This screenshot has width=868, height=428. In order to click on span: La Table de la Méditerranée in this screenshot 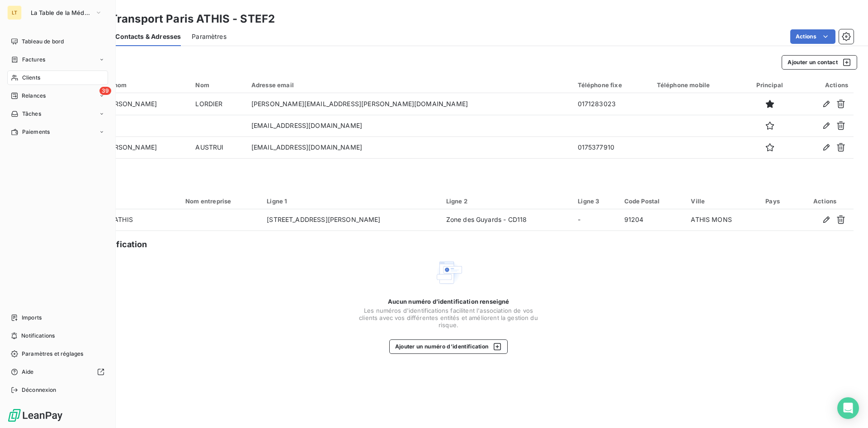, I will do `click(61, 12)`.